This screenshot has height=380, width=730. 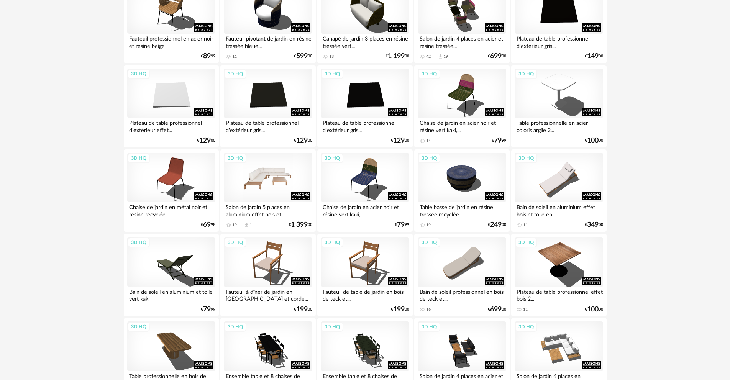 What do you see at coordinates (559, 210) in the screenshot?
I see `div: Bain de soleil en aluminium effet bois et toile en...` at bounding box center [559, 210].